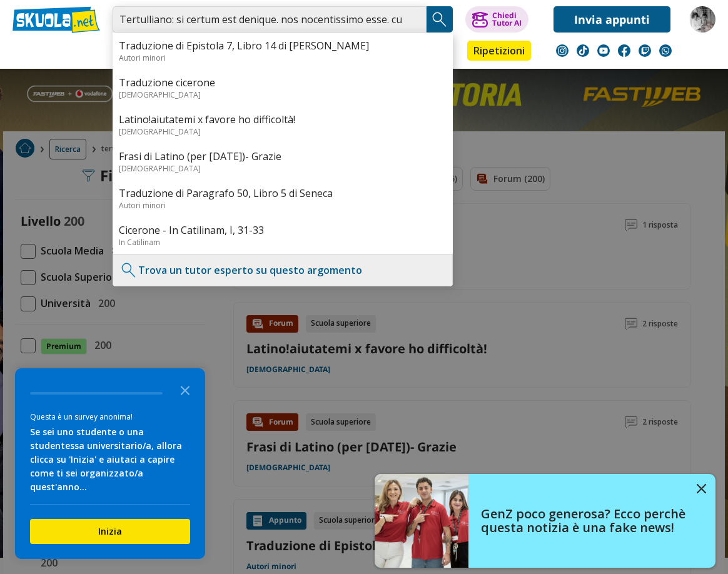  I want to click on img: facebook, so click(624, 51).